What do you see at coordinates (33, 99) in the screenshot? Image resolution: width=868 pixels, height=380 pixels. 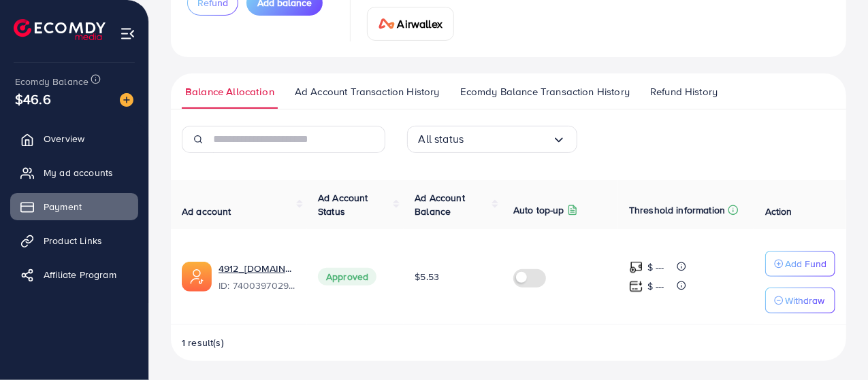 I see `span: $46.6` at bounding box center [33, 99].